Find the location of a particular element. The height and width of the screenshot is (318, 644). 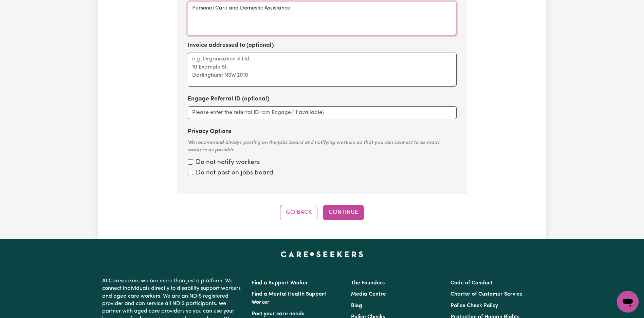

a: Charter of Customer Service is located at coordinates (486, 294).